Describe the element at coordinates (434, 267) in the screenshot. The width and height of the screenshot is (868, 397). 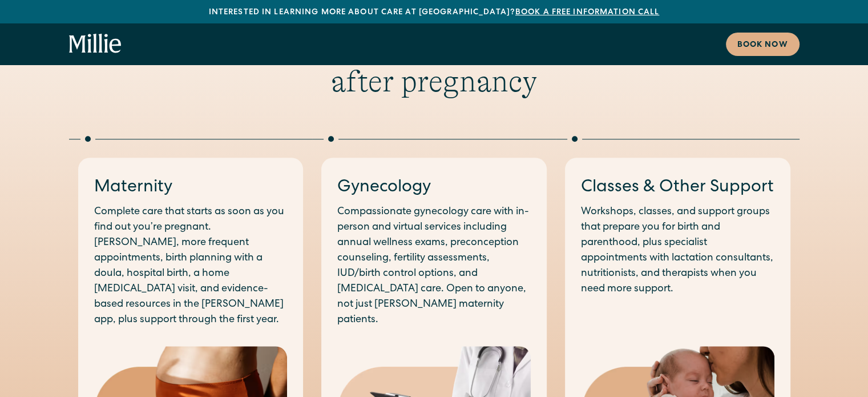
I see `p: Compassionate gynecology care with in-person and virtual services including annual wellness exams...` at that location.